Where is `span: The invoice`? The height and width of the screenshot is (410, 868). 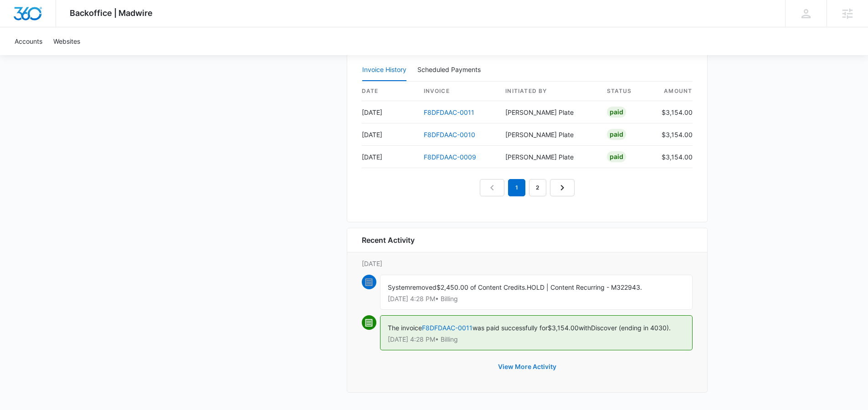 span: The invoice is located at coordinates (405, 327).